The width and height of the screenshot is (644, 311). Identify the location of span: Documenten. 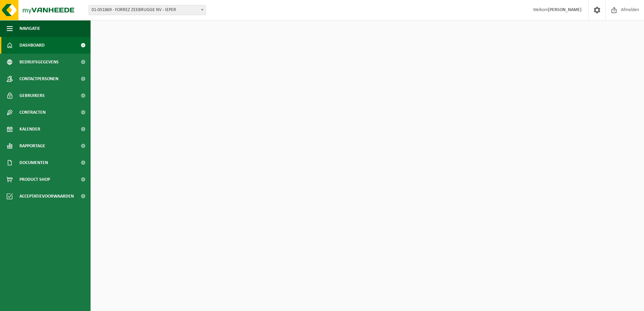
(34, 163).